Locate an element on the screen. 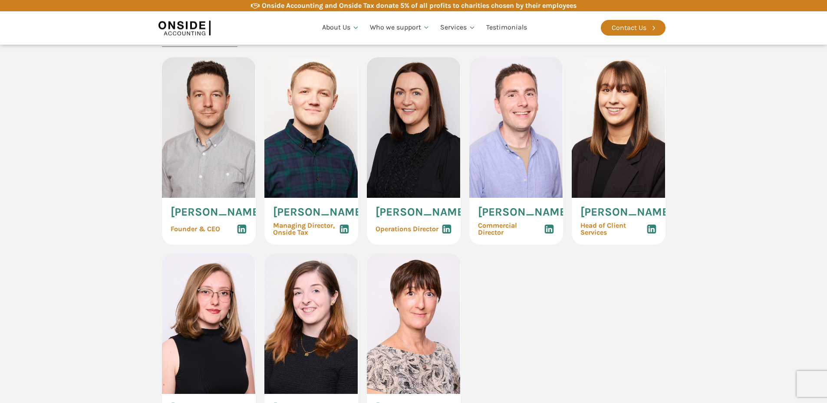 The width and height of the screenshot is (827, 403). img: Onside Accounting is located at coordinates (184, 28).